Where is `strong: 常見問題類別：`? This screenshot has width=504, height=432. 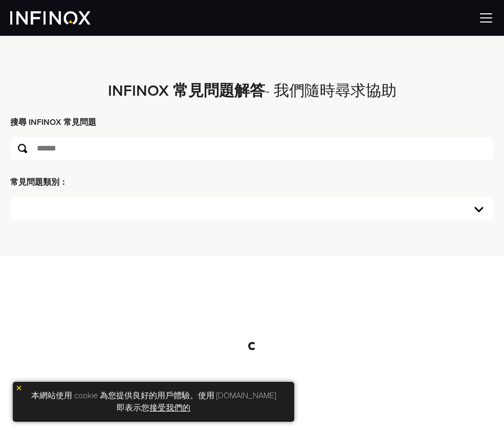 strong: 常見問題類別： is located at coordinates (39, 182).